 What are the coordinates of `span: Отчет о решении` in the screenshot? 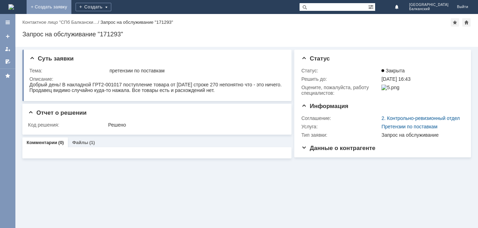 It's located at (57, 113).